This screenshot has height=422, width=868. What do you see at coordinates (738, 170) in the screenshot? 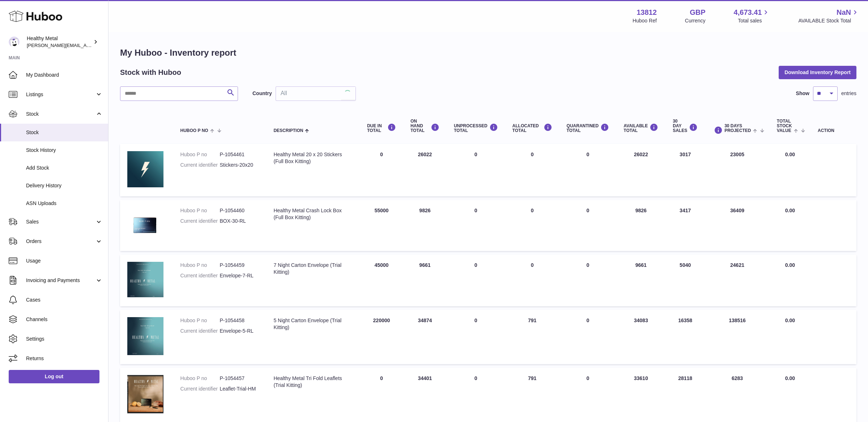
I see `td: 23005` at bounding box center [738, 170].